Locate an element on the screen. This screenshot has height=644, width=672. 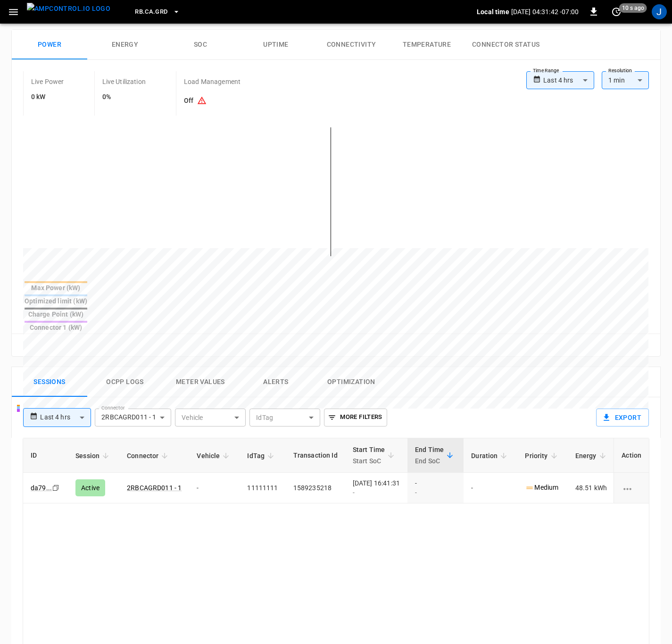
span: RB.CA.GRD is located at coordinates (151, 11).